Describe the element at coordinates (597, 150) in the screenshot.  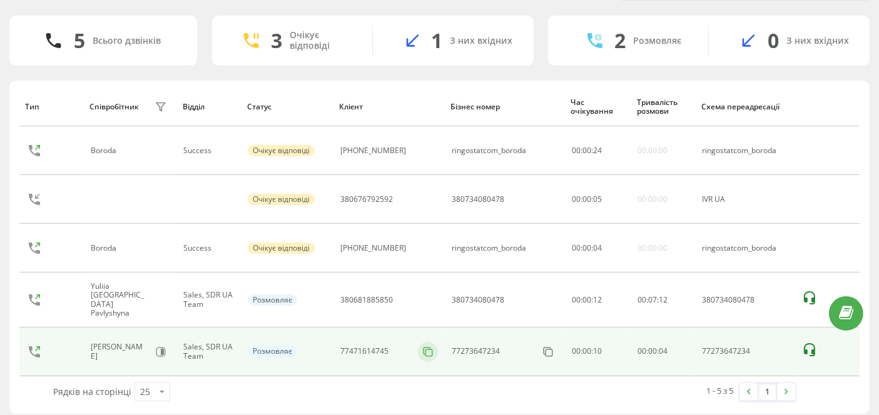
I see `span: 24` at that location.